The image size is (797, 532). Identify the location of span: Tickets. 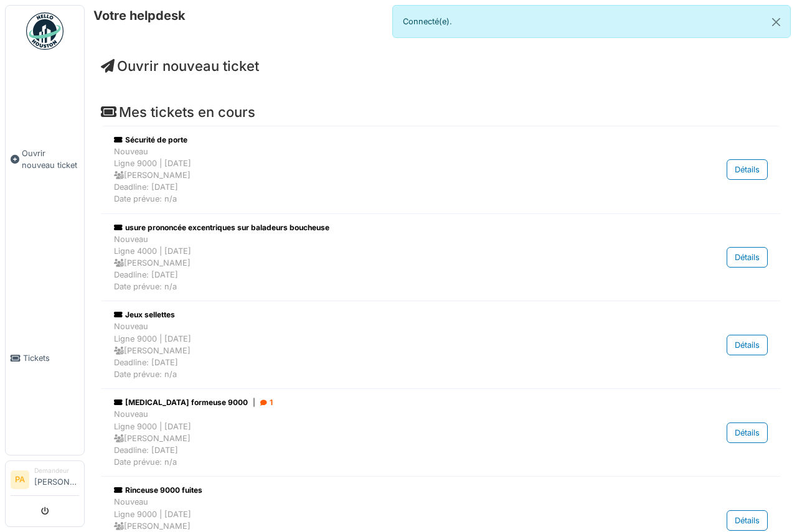
(51, 357).